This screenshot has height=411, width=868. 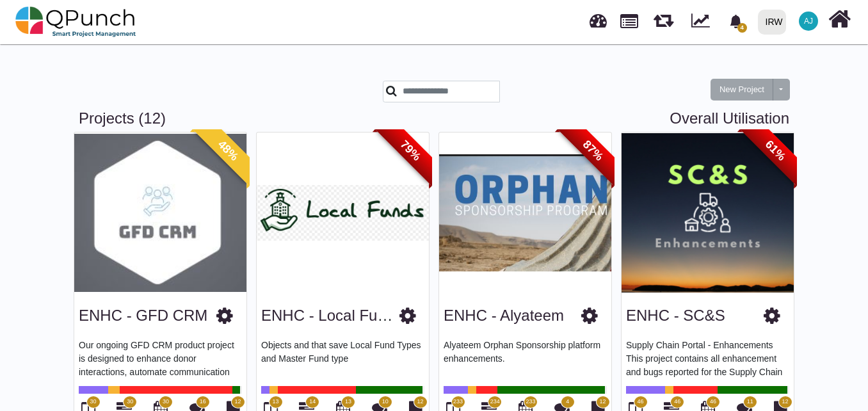 I want to click on svg: bell fill, so click(x=735, y=21).